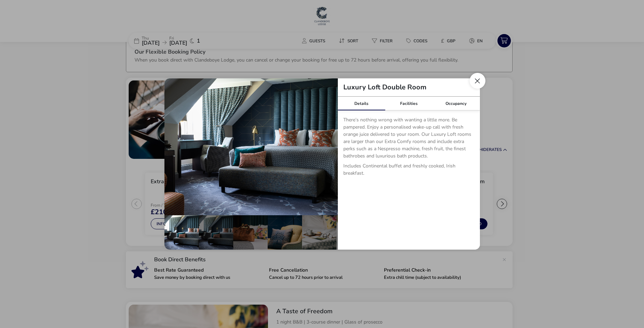 The height and width of the screenshot is (328, 644). Describe the element at coordinates (251, 147) in the screenshot. I see `img: fc66f50458867a4ff90386beeea730469a721b530d40e2a70f6e2d7426766345` at that location.